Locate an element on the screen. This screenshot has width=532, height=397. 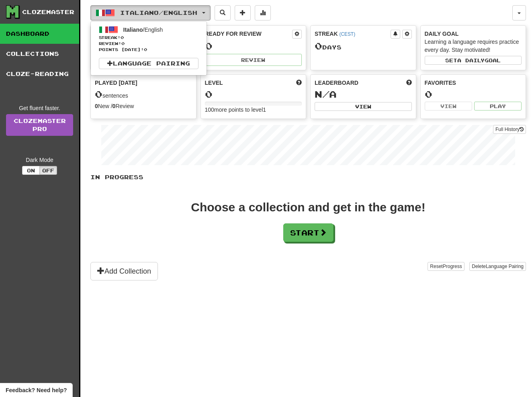
button: On is located at coordinates (31, 170).